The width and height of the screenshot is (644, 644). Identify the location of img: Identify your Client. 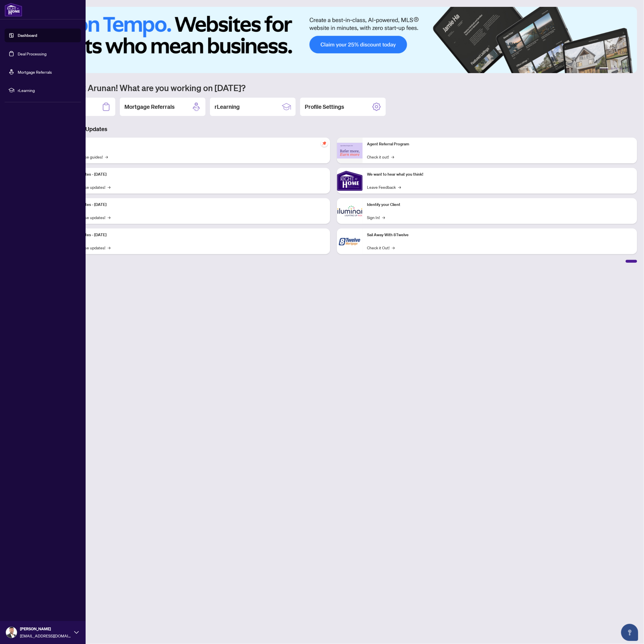
(350, 211).